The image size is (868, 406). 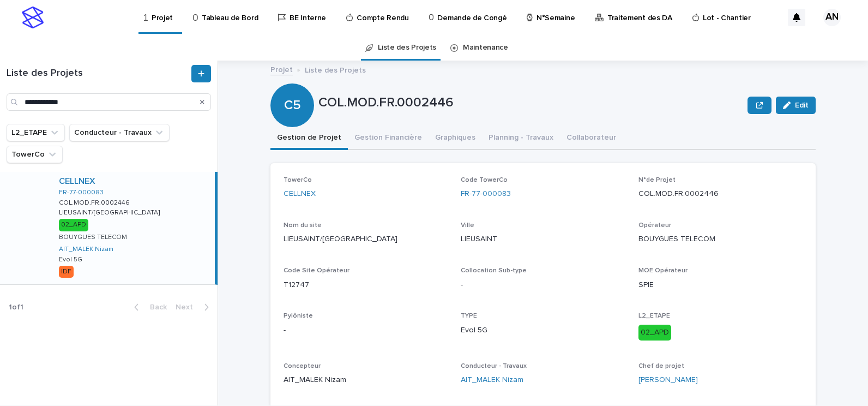 I want to click on span: Next, so click(x=187, y=307).